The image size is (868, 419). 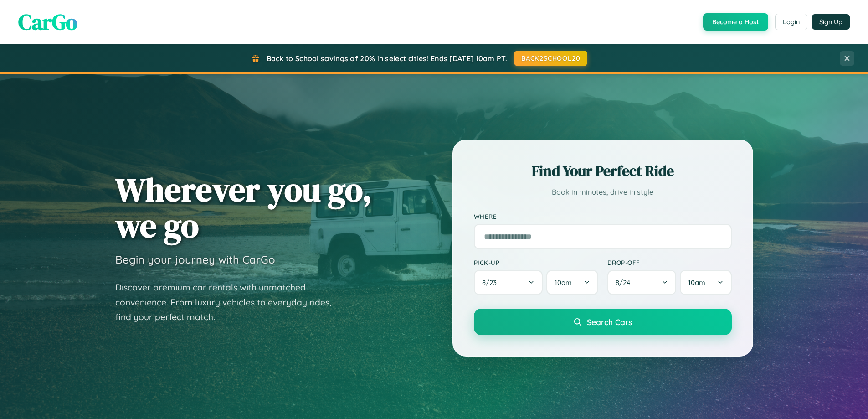 What do you see at coordinates (229, 302) in the screenshot?
I see `p: Discover premium car rentals with unmatched convenience. From luxury vehicles to everyday rides, ...` at bounding box center [229, 302].